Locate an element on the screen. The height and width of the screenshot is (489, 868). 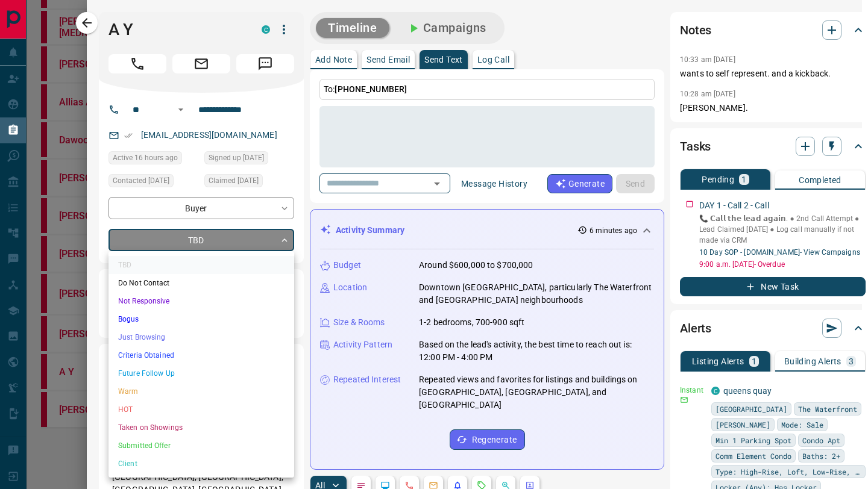
li: Bogus is located at coordinates (201, 320).